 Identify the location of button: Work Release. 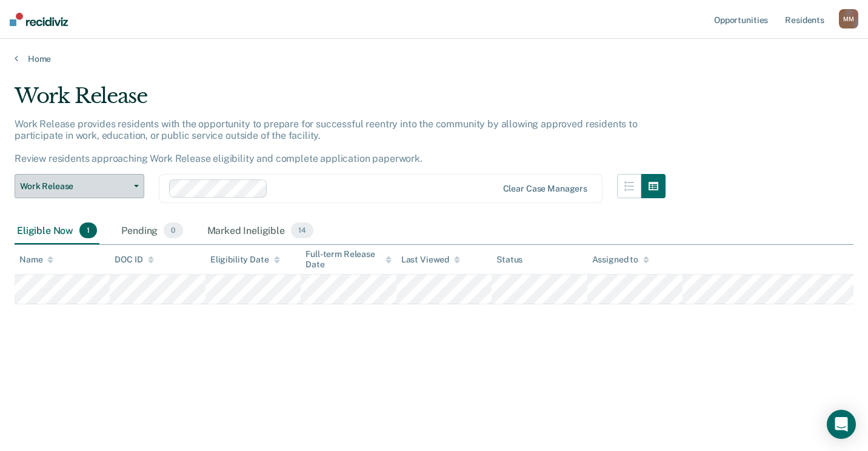
(80, 186).